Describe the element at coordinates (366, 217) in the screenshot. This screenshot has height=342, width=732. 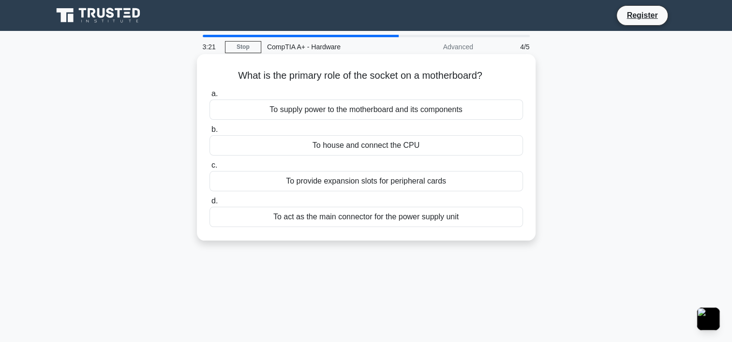
I see `div: To act as the main connector for the power supply unit` at that location.